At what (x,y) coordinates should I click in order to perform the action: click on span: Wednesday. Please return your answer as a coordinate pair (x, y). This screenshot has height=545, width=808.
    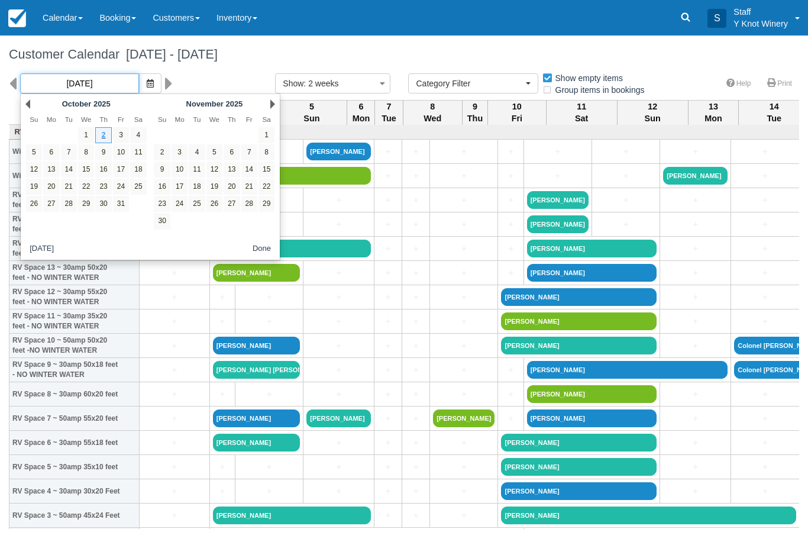
    Looking at the image, I should click on (214, 119).